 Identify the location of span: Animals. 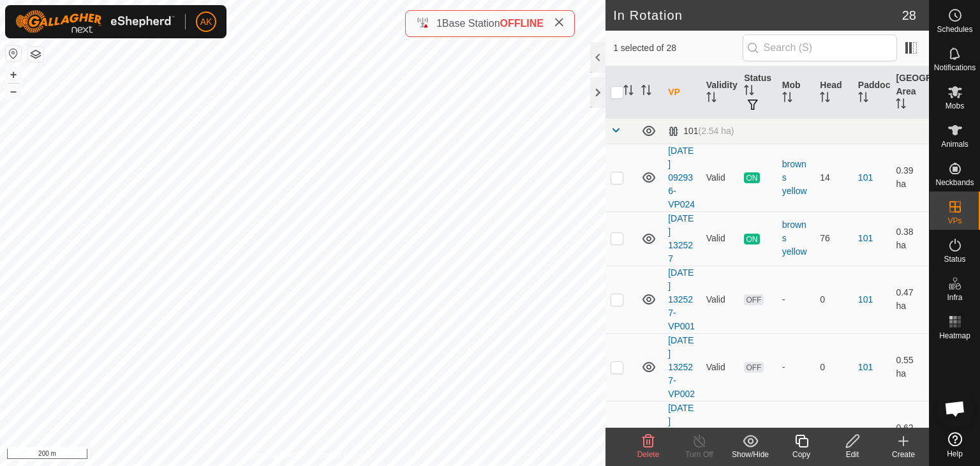
(954, 144).